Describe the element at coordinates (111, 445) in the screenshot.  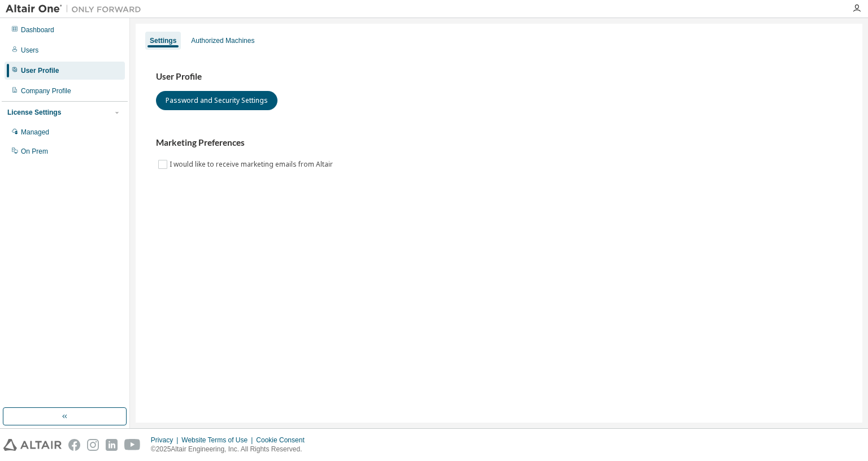
I see `img: linkedin.svg` at that location.